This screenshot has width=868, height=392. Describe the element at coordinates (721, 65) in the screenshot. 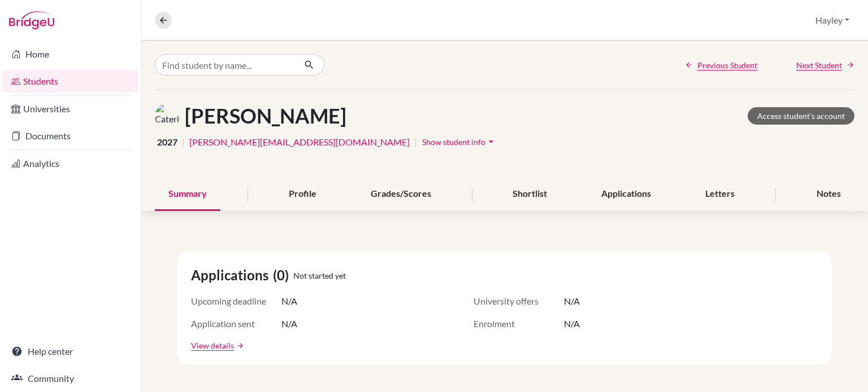

I see `a: Previous Student` at that location.